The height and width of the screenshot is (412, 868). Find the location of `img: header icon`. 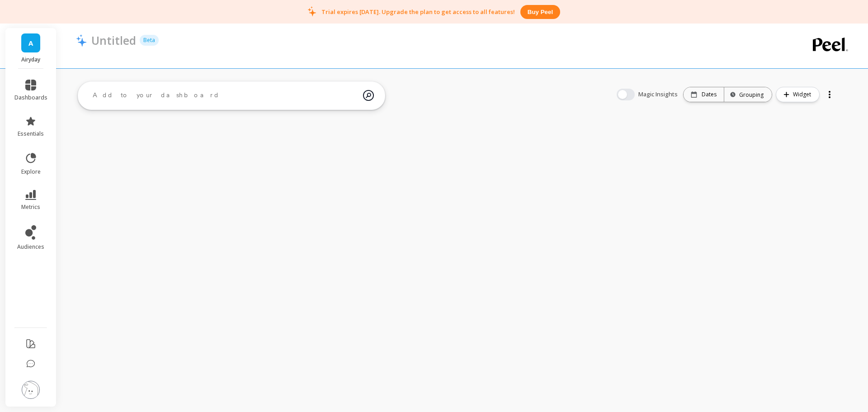

img: header icon is located at coordinates (82, 40).